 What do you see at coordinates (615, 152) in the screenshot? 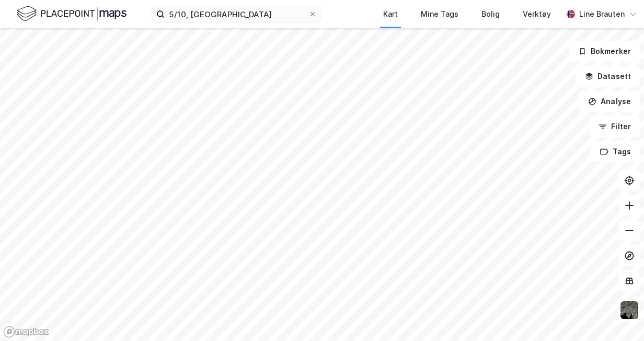
I see `button: Tags` at bounding box center [615, 152].